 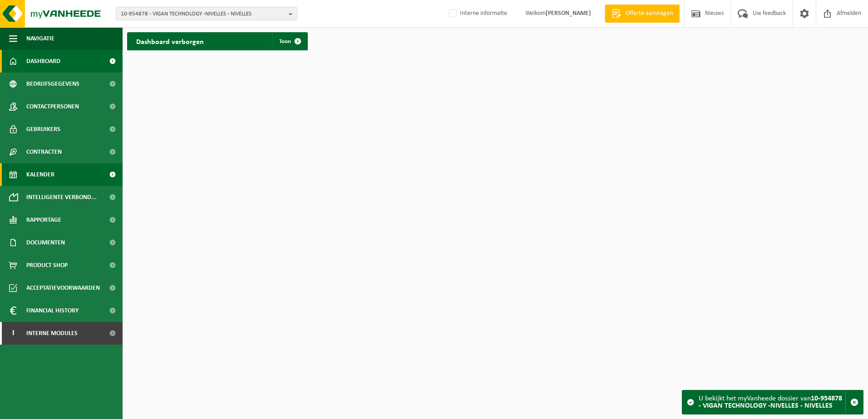 I want to click on span: Toon, so click(x=285, y=41).